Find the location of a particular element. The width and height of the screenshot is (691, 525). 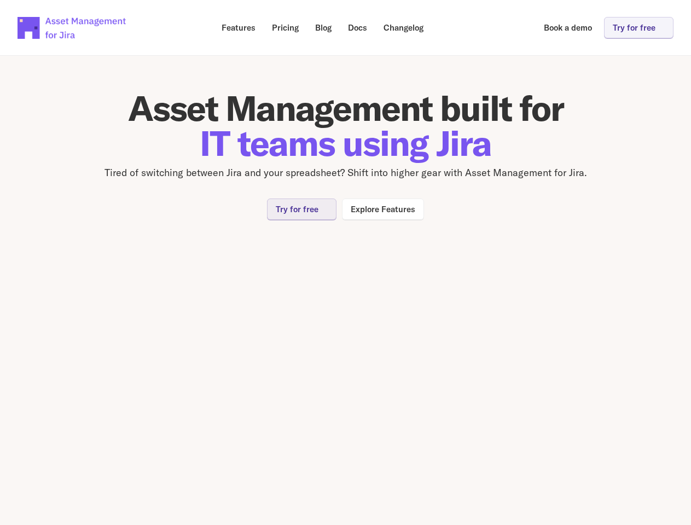

a: Changelog is located at coordinates (403, 27).